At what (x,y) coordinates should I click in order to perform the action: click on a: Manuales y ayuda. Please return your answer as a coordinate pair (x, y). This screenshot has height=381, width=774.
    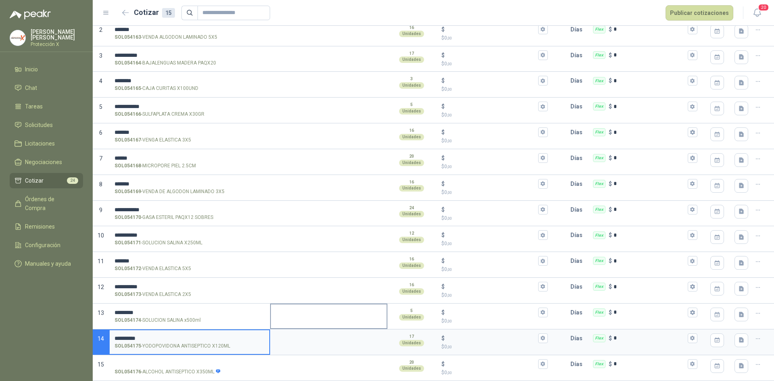
    Looking at the image, I should click on (46, 264).